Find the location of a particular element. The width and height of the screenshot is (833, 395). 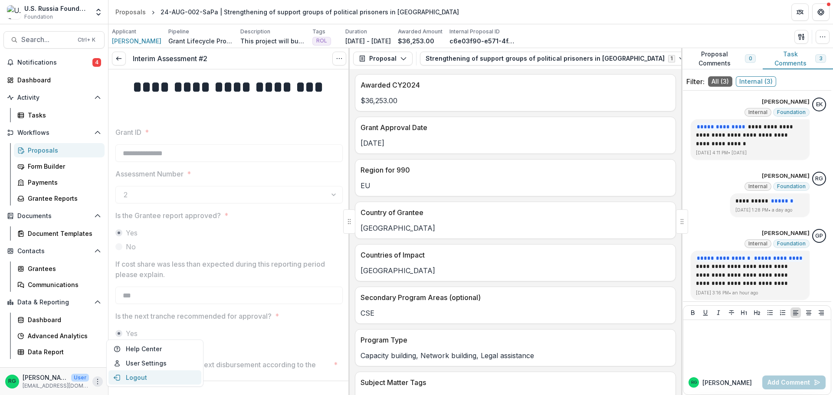

div: Proposals is located at coordinates (131, 12).